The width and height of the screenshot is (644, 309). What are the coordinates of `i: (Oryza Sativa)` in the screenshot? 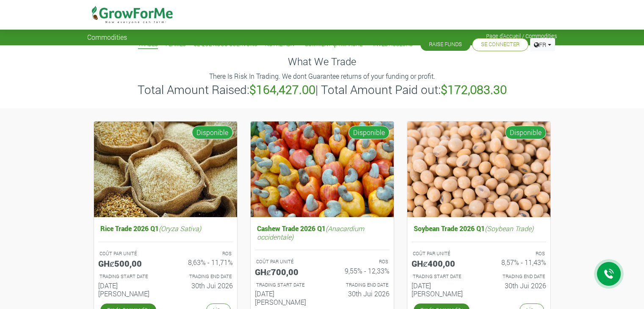 It's located at (180, 228).